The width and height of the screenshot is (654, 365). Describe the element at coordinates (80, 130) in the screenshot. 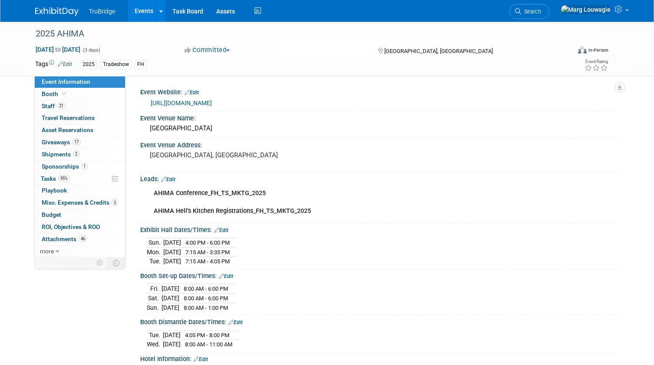

I see `a: Asset Reservations` at that location.